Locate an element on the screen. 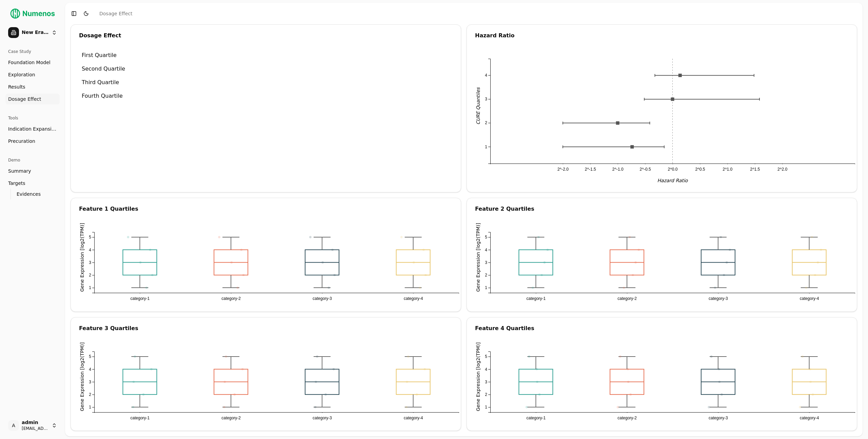 Image resolution: width=868 pixels, height=439 pixels. div: Feature 3 Quartiles is located at coordinates (266, 329).